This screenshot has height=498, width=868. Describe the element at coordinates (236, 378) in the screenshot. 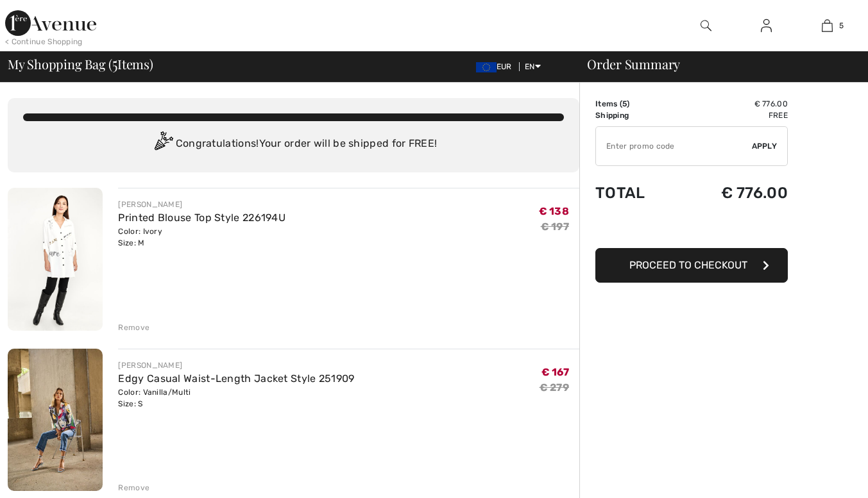

I see `a: Edgy Casual Waist-Length Jacket Style 251909` at that location.